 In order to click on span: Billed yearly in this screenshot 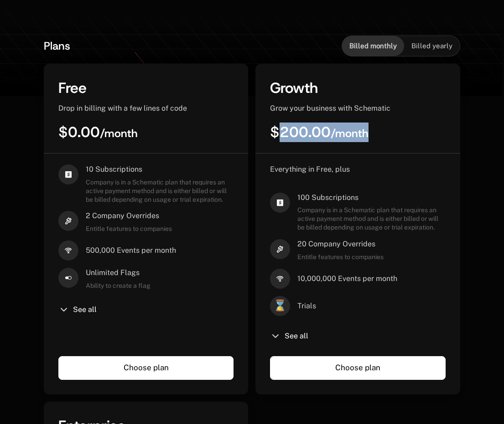, I will do `click(431, 46)`.